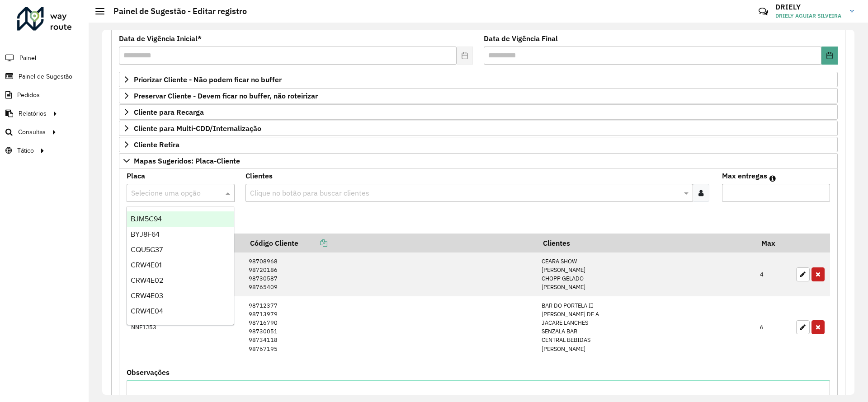 The width and height of the screenshot is (868, 402). What do you see at coordinates (478, 96) in the screenshot?
I see `a: Preservar Cliente - Devem ficar no buffer, não roteirizar` at bounding box center [478, 96].